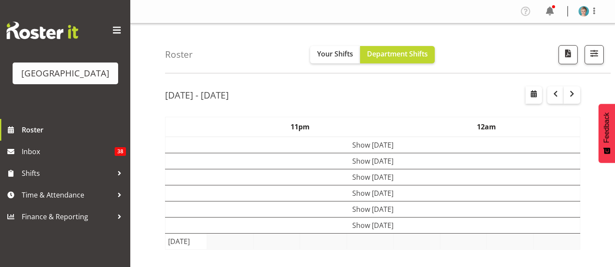 The height and width of the screenshot is (267, 615). What do you see at coordinates (67, 195) in the screenshot?
I see `span: Time & Attendance` at bounding box center [67, 195].